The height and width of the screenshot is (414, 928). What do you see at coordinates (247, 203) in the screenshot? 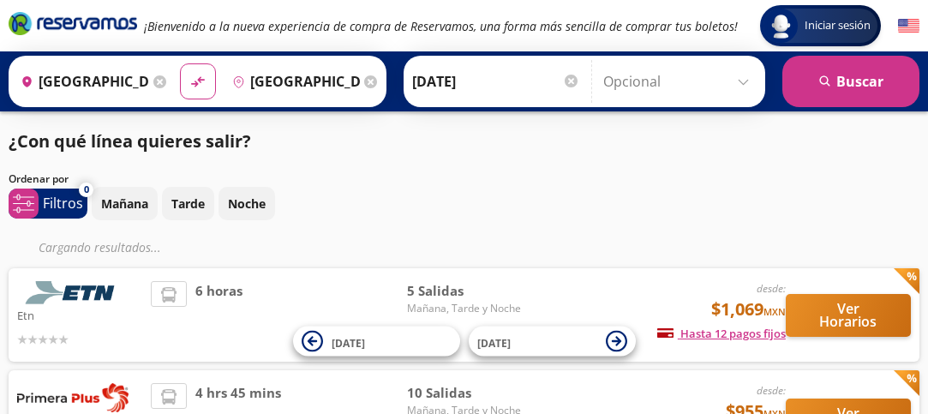
I see `button: Noche` at bounding box center [247, 203].